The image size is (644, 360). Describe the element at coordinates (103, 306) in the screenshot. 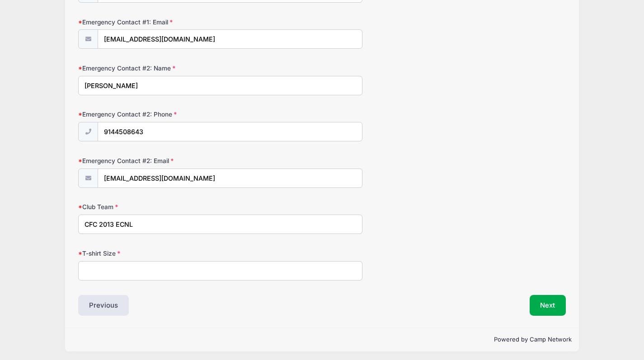

I see `button: Previous` at that location.